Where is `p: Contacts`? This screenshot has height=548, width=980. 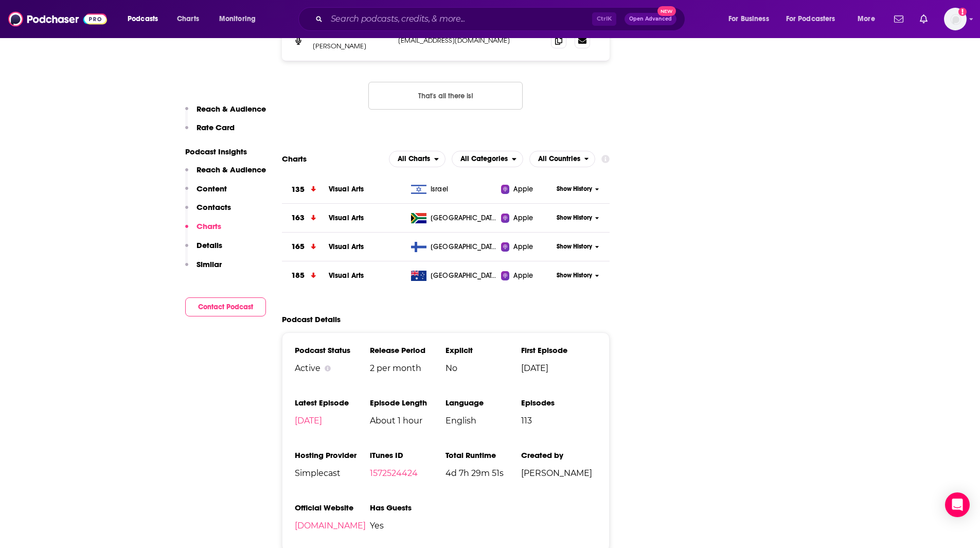 p: Contacts is located at coordinates (213, 206).